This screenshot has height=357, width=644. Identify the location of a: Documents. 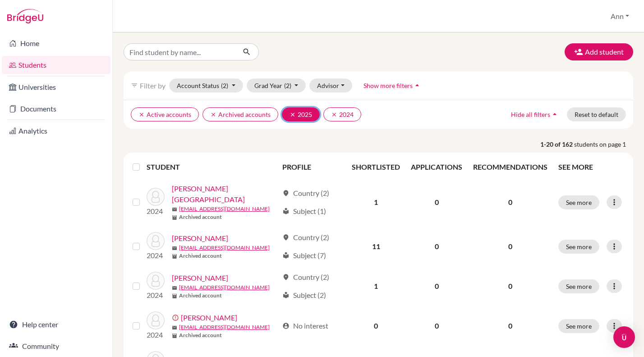
(56, 108).